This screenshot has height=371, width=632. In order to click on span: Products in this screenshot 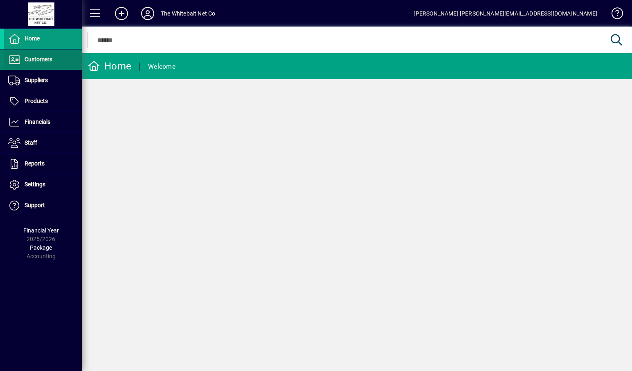, I will do `click(36, 101)`.